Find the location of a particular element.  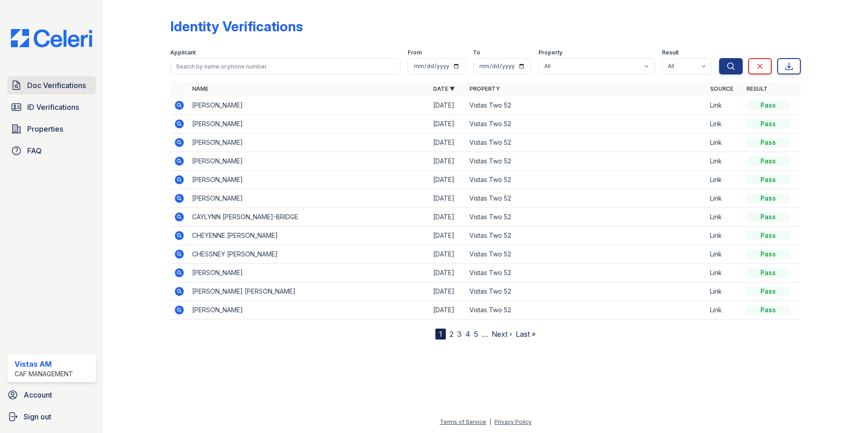

div: Vistas AM is located at coordinates (44, 364).